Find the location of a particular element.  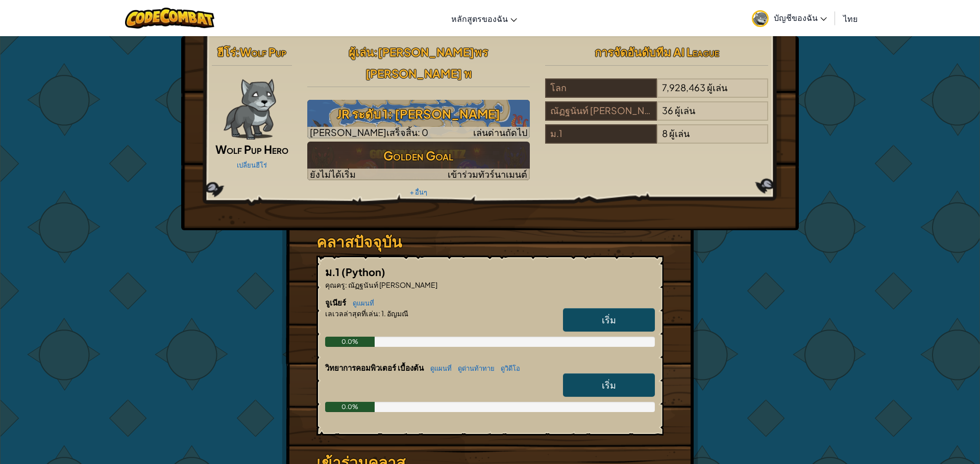

a: ดูด่านท้าทาย is located at coordinates (473, 369).